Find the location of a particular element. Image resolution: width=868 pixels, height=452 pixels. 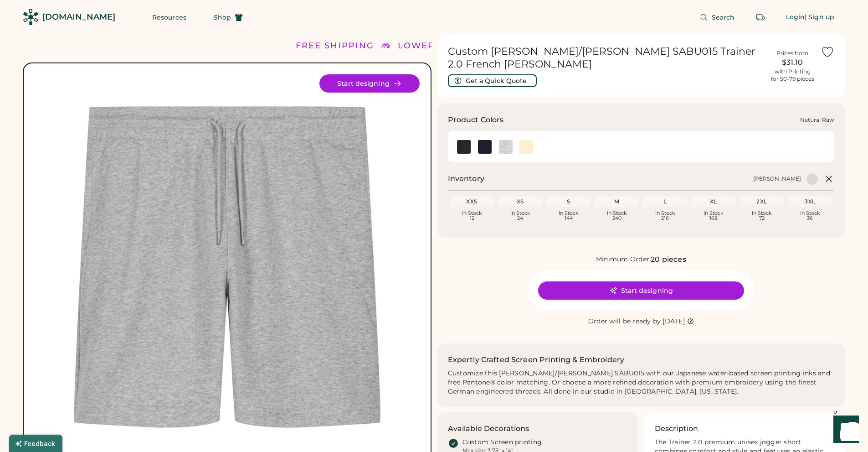

div: 3XL is located at coordinates (810, 202).